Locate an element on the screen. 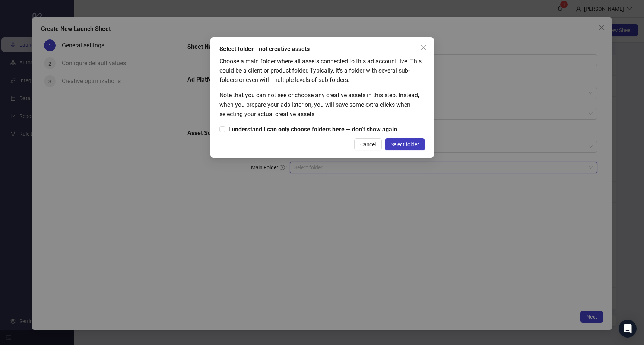  button: Cancel is located at coordinates (368, 144).